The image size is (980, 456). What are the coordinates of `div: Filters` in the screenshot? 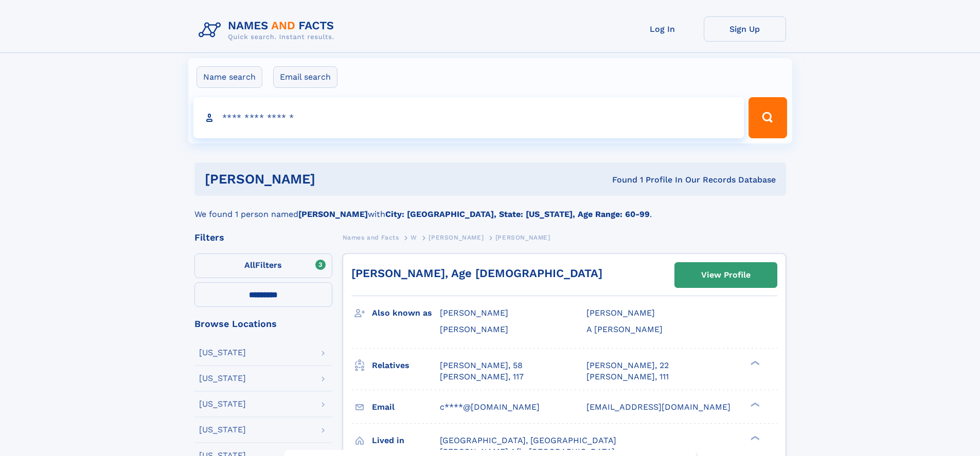 It's located at (264, 237).